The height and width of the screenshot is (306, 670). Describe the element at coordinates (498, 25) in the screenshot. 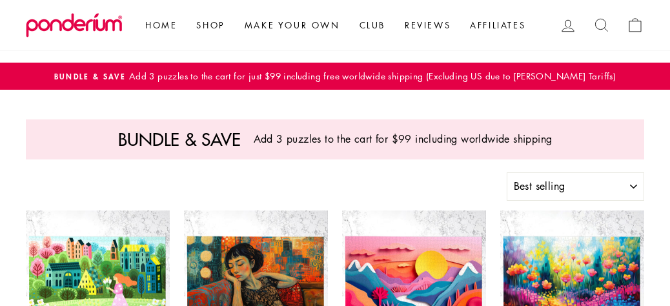

I see `a: Affiliates` at that location.